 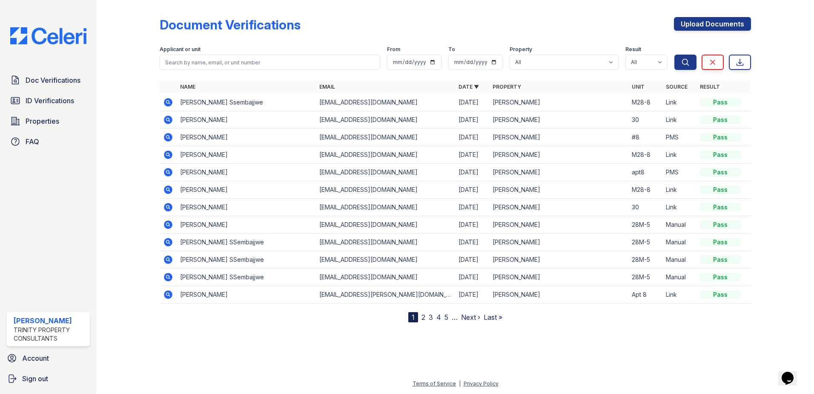 What do you see at coordinates (180, 49) in the screenshot?
I see `label: Applicant or unit` at bounding box center [180, 49].